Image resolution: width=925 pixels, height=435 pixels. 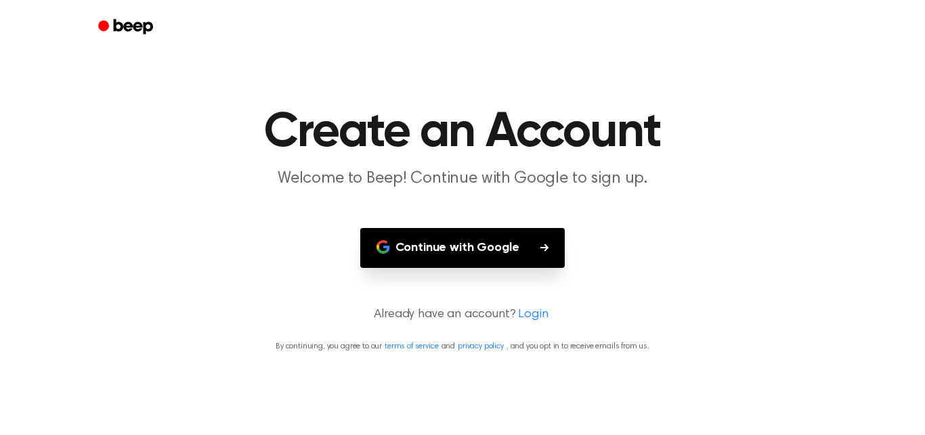 What do you see at coordinates (127, 27) in the screenshot?
I see `a: Beep` at bounding box center [127, 27].